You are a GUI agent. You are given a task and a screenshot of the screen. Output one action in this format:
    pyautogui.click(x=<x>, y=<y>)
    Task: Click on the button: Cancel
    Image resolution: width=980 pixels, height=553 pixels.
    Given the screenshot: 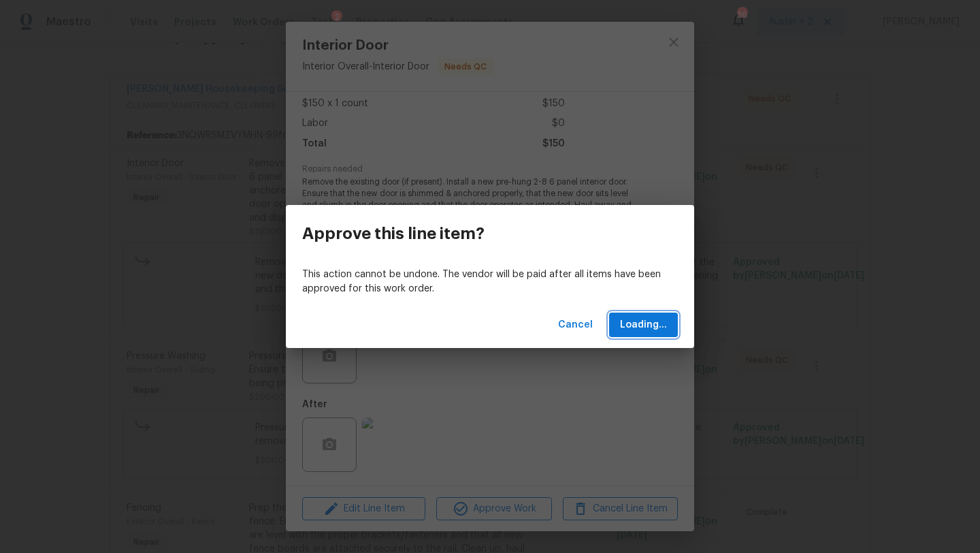 What is the action you would take?
    pyautogui.click(x=575, y=325)
    